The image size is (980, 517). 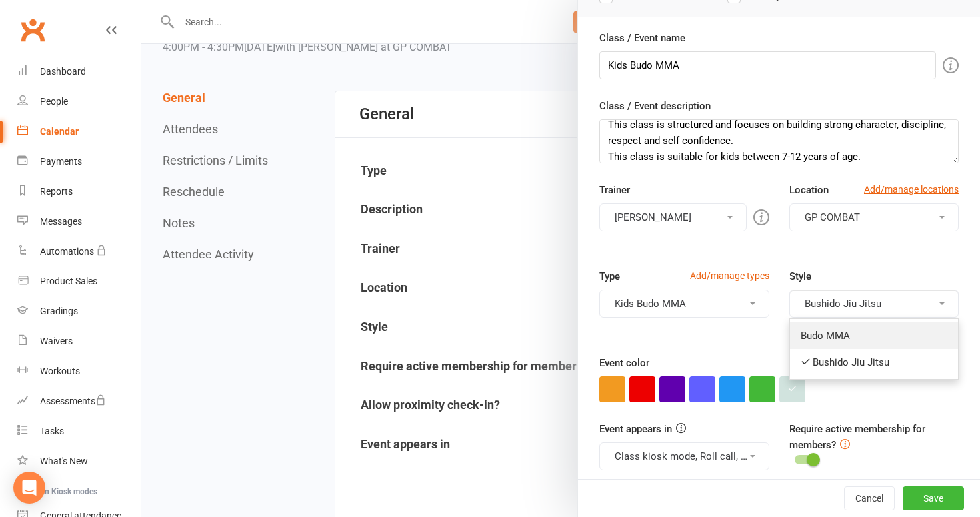 What do you see at coordinates (29, 488) in the screenshot?
I see `div: Open Intercom Messenger` at bounding box center [29, 488].